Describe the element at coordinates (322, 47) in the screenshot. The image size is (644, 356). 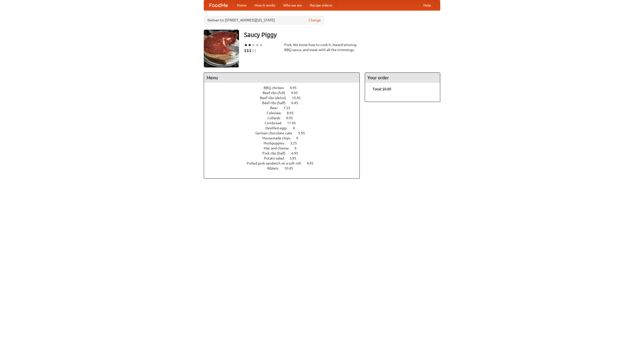
I see `div: Pork. We know how to cook it. Award-winning BBQ sauce, and meat with all the trimmings.` at that location.